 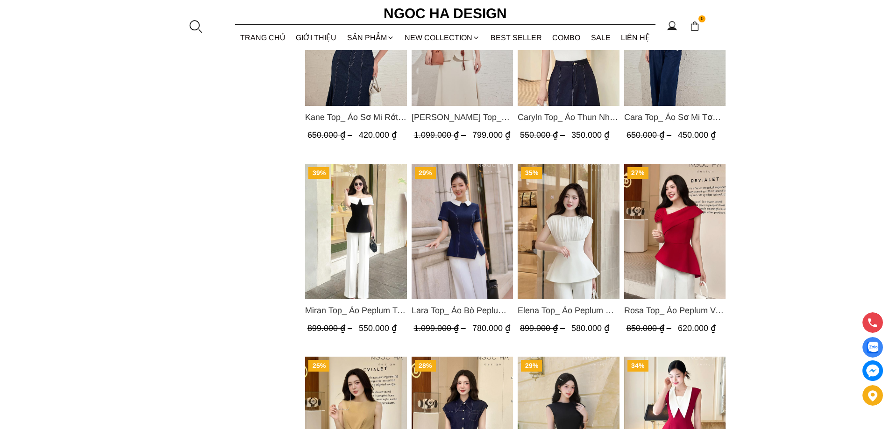 I want to click on a: Product image - Elena Top_ Áo Peplum Cổ Nhún Màu Trắng A1066, so click(x=568, y=232).